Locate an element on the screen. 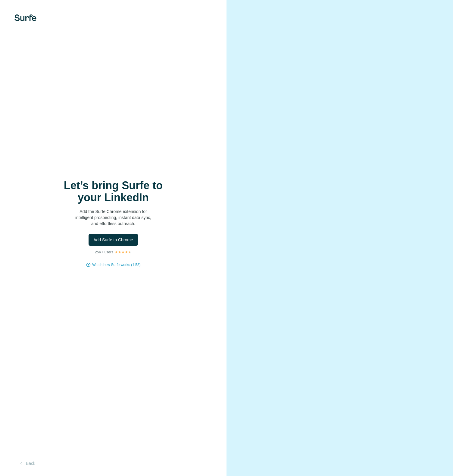 The image size is (453, 476). button: Add Surfe to Chrome is located at coordinates (113, 240).